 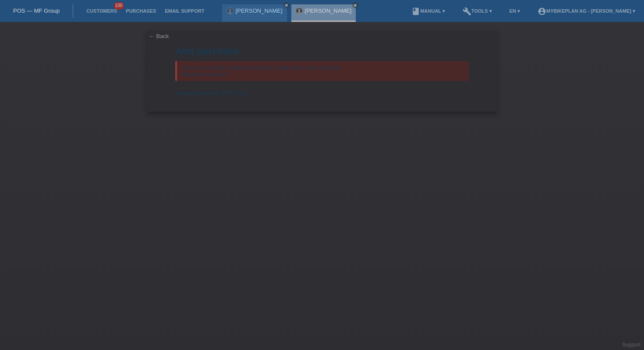 What do you see at coordinates (159, 36) in the screenshot?
I see `a: ← Back` at bounding box center [159, 36].